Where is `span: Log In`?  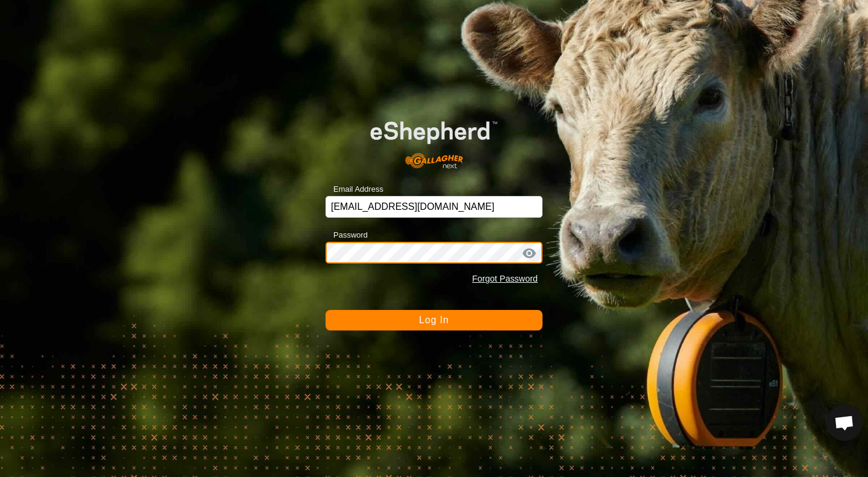
span: Log In is located at coordinates (434, 319).